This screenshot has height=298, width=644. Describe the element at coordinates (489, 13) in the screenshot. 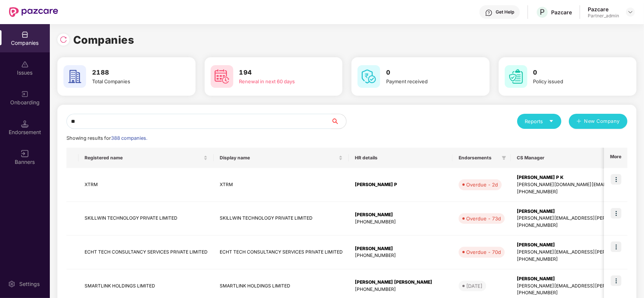

I see `img: svg+xml;base64,PHN2ZyBpZD0iSGVscC0zMngzMiIgeG1sbnM9Imh0dHA6Ly93d3cudzMub3JnLzIwMDAvc3ZnIiB3aWR0aD...` at that location.